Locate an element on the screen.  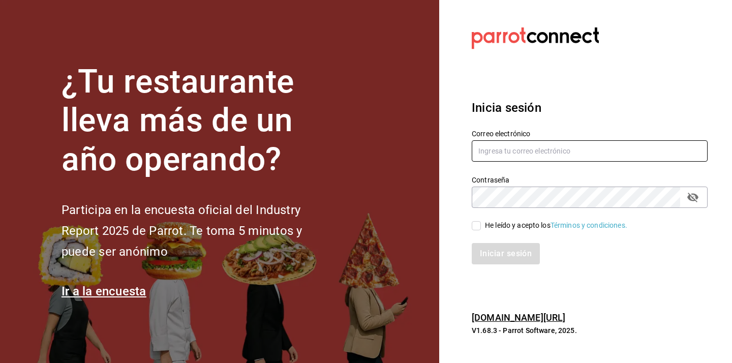
p: V1.68.3 - Parrot Software, 2025. is located at coordinates (589, 330).